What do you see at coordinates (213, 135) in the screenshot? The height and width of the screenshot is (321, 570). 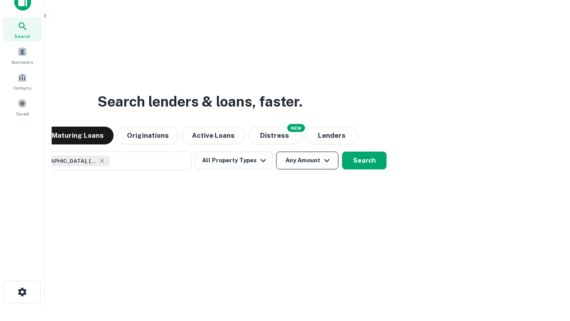 I see `button: Active Loans` at bounding box center [213, 135].